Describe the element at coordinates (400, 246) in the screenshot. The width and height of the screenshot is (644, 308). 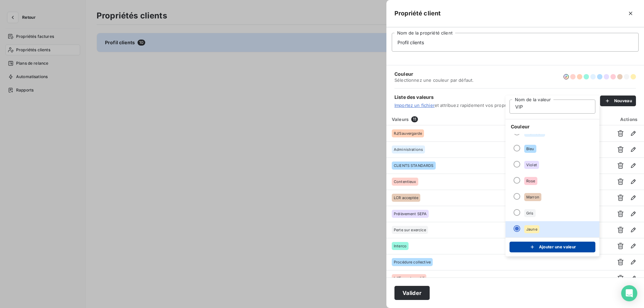
I see `span: Interco` at that location.